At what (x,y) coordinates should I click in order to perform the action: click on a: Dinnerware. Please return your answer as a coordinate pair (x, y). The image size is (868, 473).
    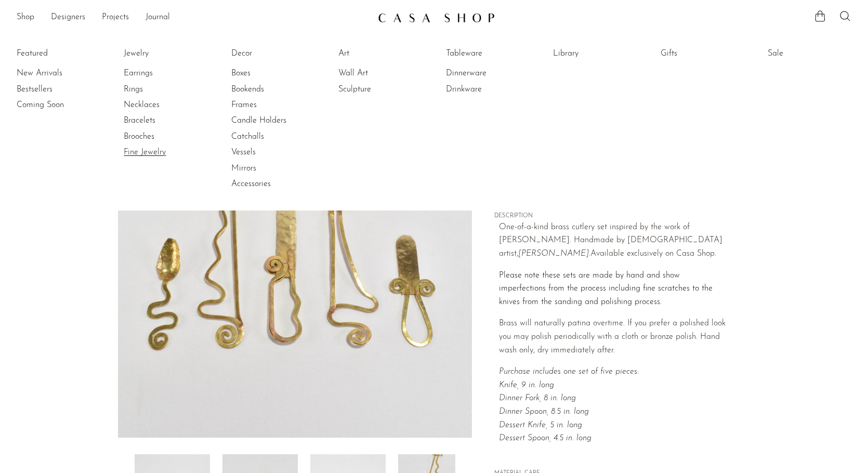
    Looking at the image, I should click on (485, 73).